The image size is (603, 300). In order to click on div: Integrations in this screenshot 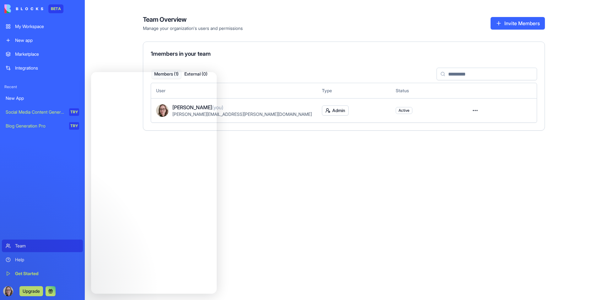, I will do `click(47, 68)`.